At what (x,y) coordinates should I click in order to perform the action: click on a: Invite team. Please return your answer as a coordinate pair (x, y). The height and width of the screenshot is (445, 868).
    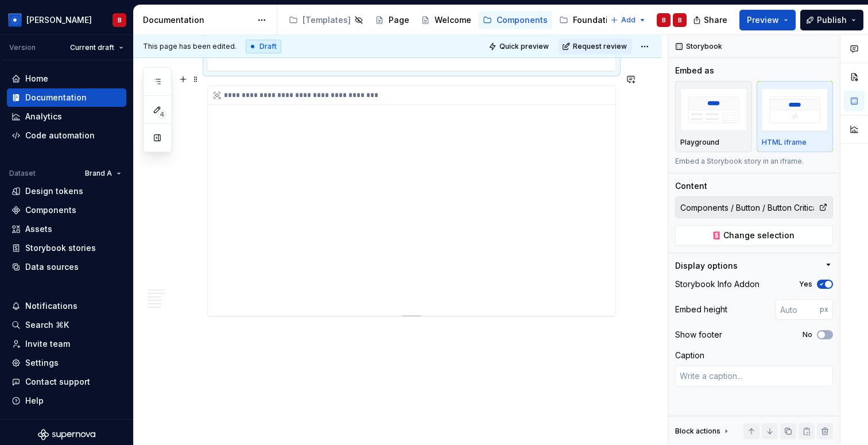
    Looking at the image, I should click on (66, 344).